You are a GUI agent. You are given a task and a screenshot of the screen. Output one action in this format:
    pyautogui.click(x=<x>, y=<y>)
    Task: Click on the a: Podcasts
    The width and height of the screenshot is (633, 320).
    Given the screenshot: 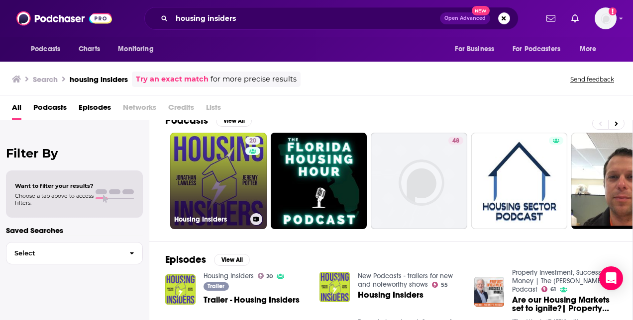 What is the action you would take?
    pyautogui.click(x=50, y=109)
    